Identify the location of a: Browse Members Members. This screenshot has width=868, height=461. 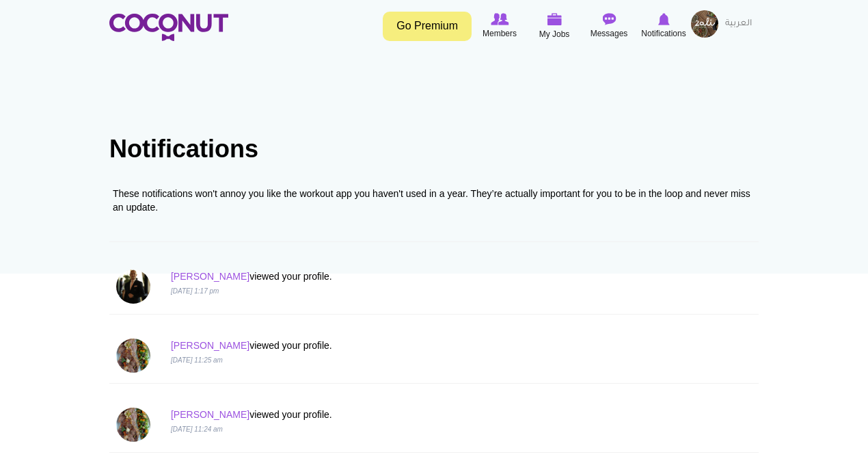
(500, 26).